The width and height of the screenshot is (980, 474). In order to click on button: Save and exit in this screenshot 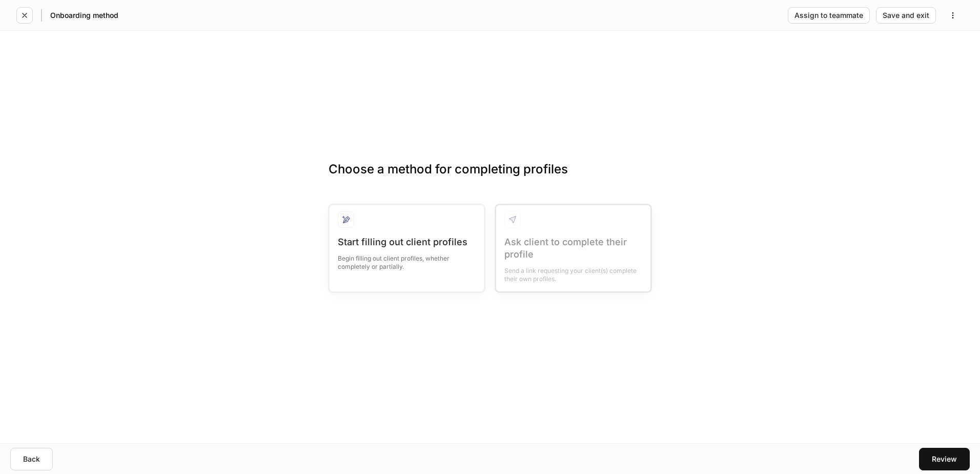, I will do `click(906, 15)`.